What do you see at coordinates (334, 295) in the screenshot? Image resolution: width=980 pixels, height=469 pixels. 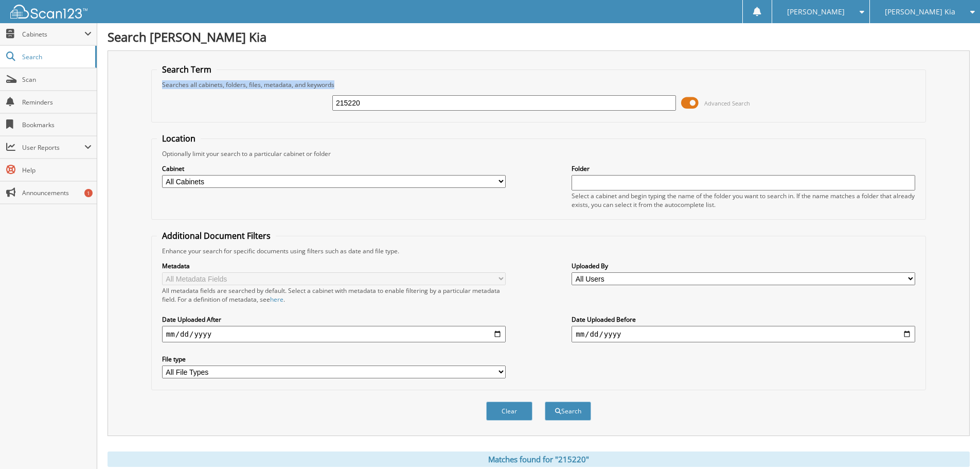 I see `div: All metadata fields are searched by default. Select a cabinet with metadata to enable filtering b...` at bounding box center [334, 295].